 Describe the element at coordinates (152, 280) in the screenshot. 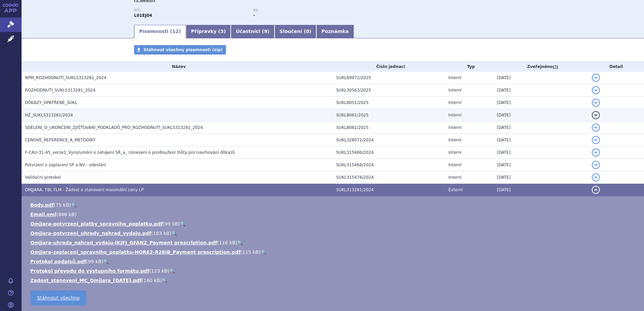

I see `span: 160 kB` at that location.